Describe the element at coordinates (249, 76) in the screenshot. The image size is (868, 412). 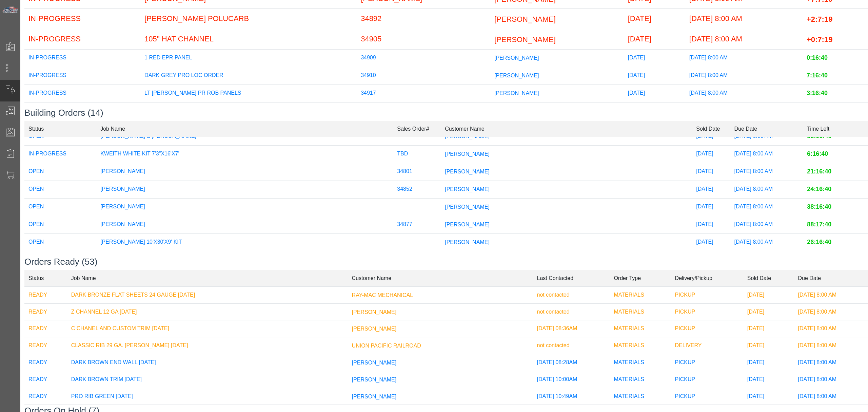
I see `td: DARK GREY PRO LOC ORDER` at that location.